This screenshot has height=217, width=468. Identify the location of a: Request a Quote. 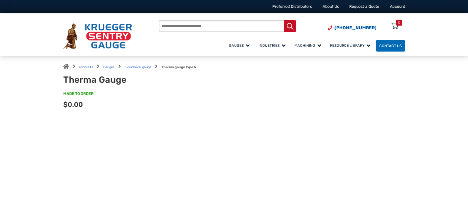
(364, 6).